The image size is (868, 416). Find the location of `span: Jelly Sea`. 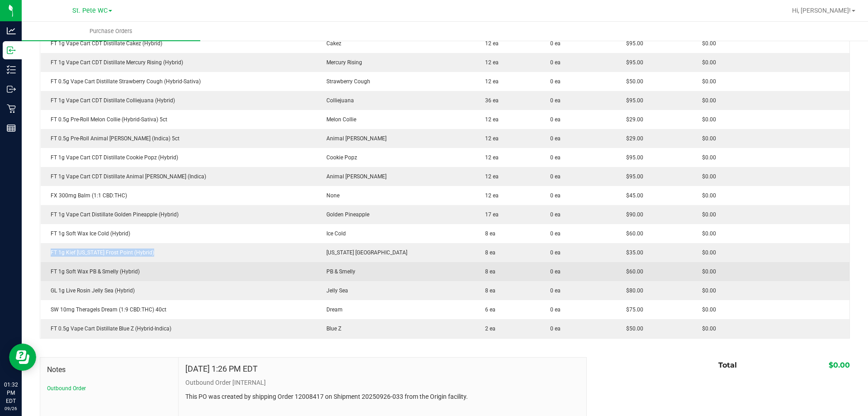

span: Jelly Sea is located at coordinates (335, 291).